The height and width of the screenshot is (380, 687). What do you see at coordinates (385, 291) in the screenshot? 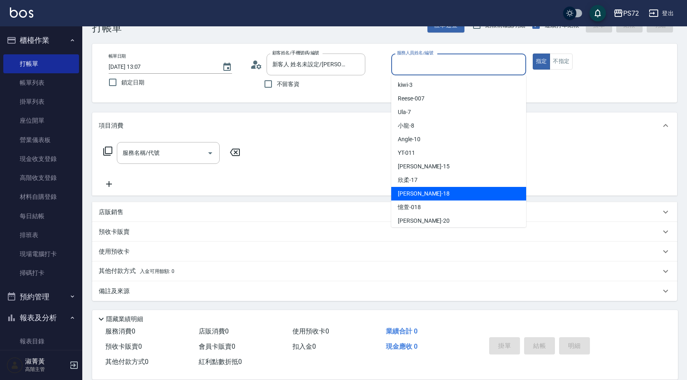
I see `div: 備註及來源` at bounding box center [385, 291].